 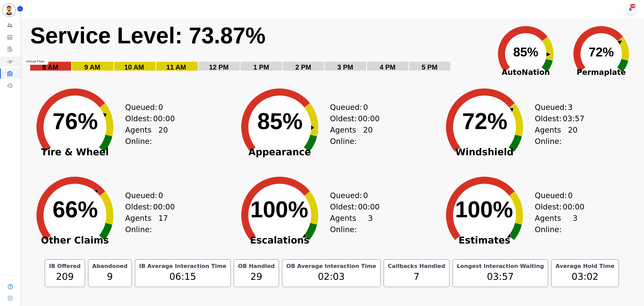 What do you see at coordinates (257, 277) in the screenshot?
I see `div: 29` at bounding box center [257, 277].